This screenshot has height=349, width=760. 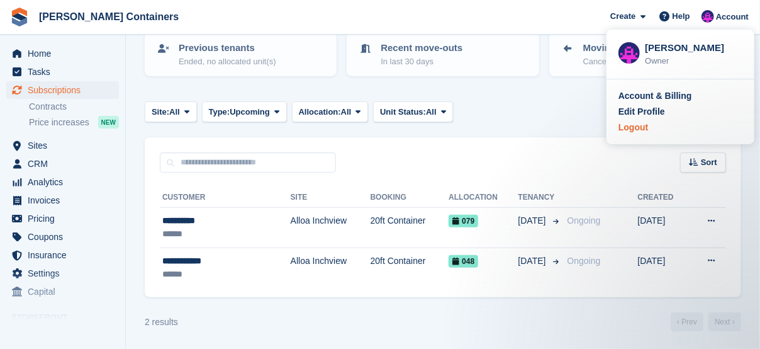 I want to click on span: Create, so click(x=623, y=16).